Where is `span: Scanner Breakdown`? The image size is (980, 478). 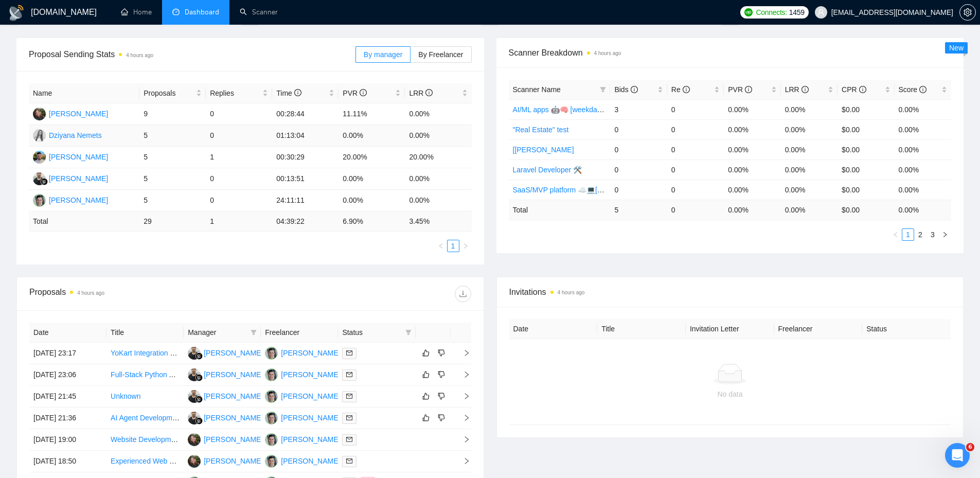 span: Scanner Breakdown is located at coordinates (730, 53).